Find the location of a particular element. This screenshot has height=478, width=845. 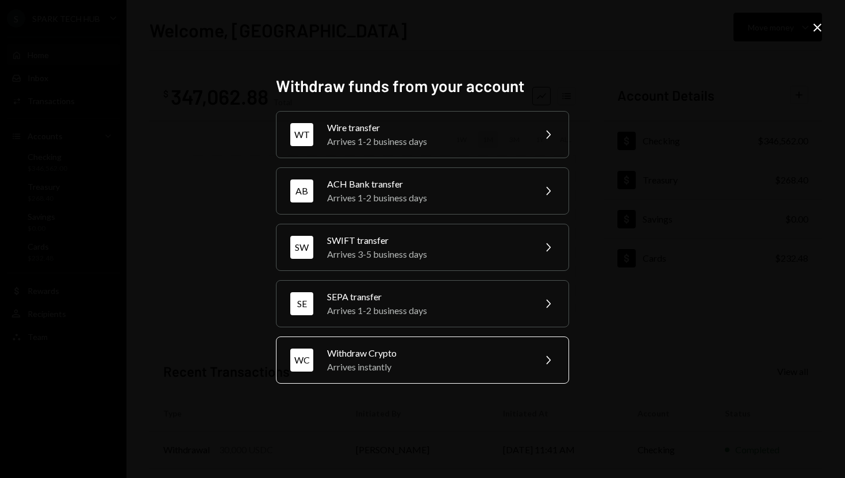

div: SEPA transfer is located at coordinates (427, 297).